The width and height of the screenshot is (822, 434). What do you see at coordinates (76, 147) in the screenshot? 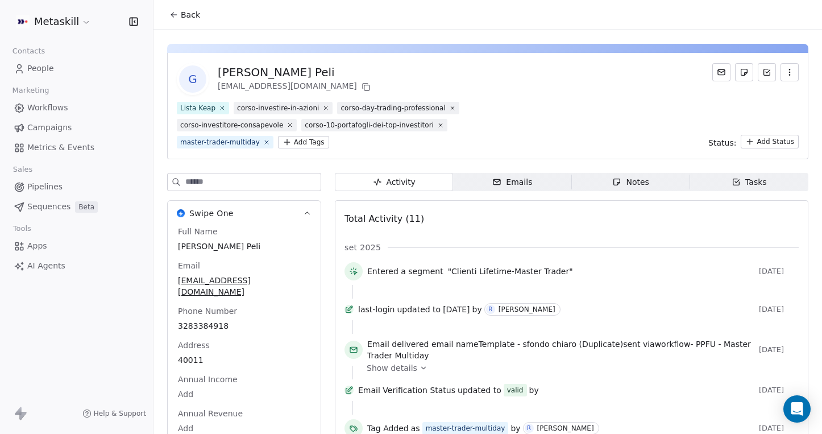
I see `a: Metrics & Events` at bounding box center [76, 147].